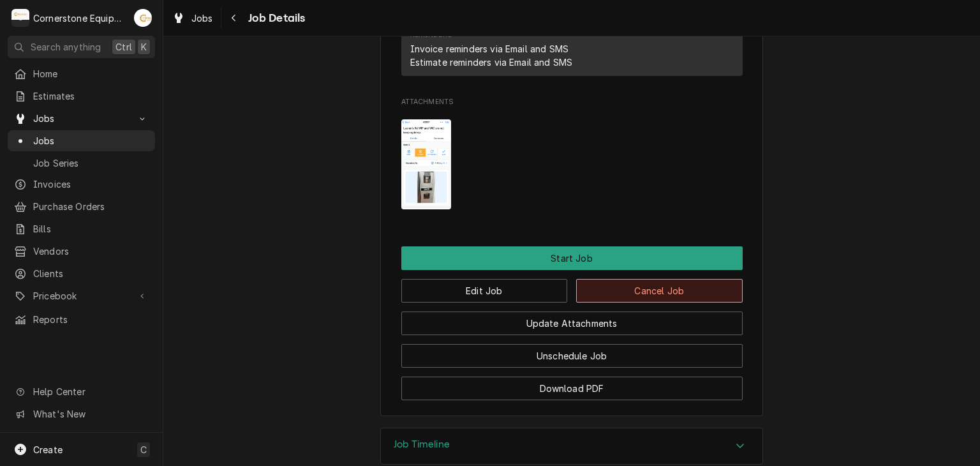 This screenshot has height=466, width=980. What do you see at coordinates (571, 355) in the screenshot?
I see `button: Unschedule Job` at bounding box center [571, 355].